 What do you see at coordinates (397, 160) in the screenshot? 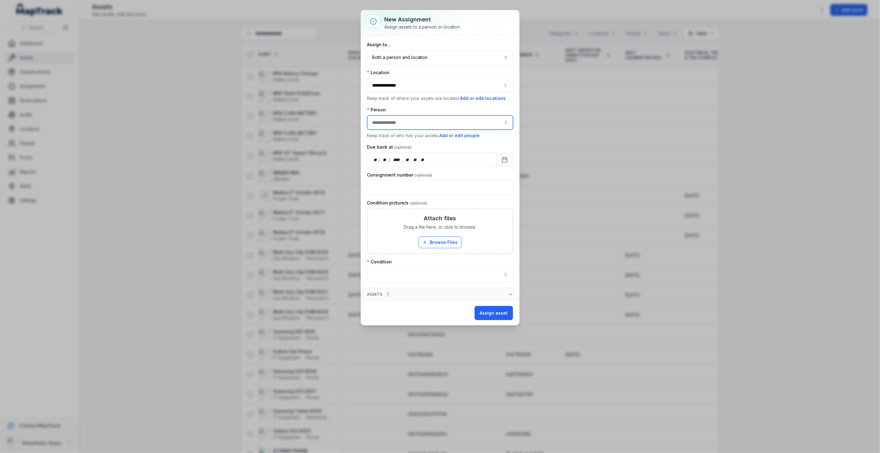
I see `div: year,` at bounding box center [397, 160].